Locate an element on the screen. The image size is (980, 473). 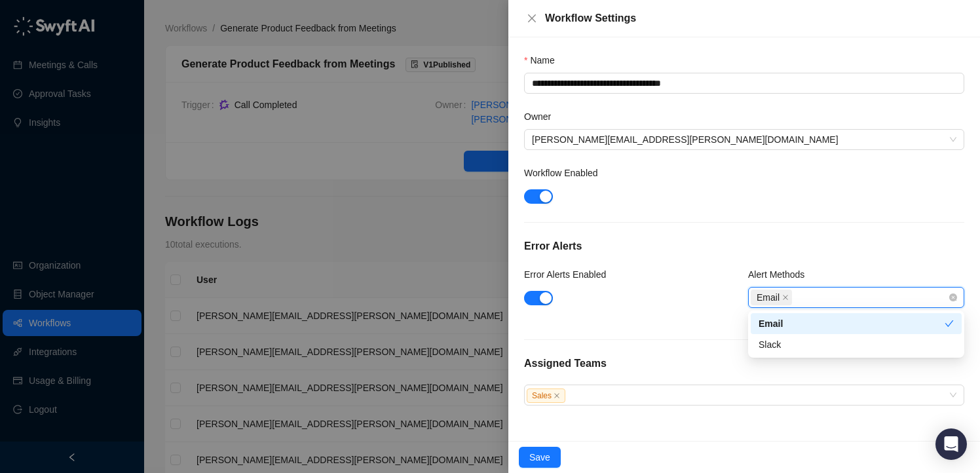
span: close-circle is located at coordinates (953, 297).